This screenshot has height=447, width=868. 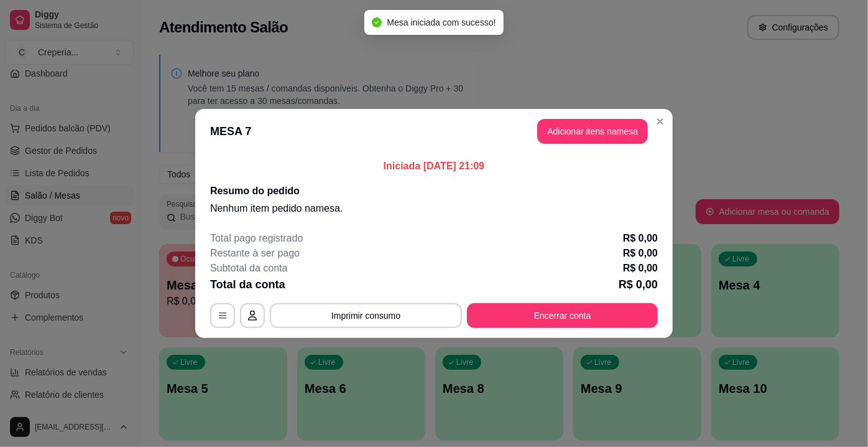 I want to click on span: check-circle, so click(x=376, y=22).